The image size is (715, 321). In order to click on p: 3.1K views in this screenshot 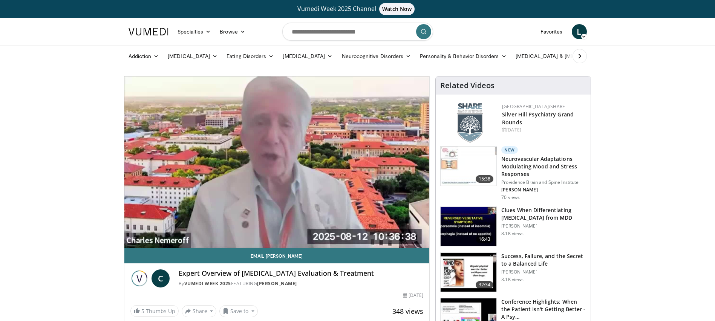, I will do `click(512, 280)`.